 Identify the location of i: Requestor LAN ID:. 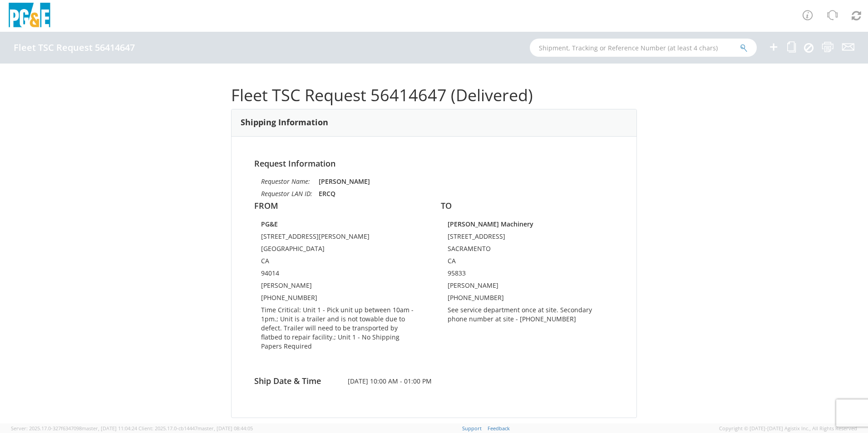
(287, 193).